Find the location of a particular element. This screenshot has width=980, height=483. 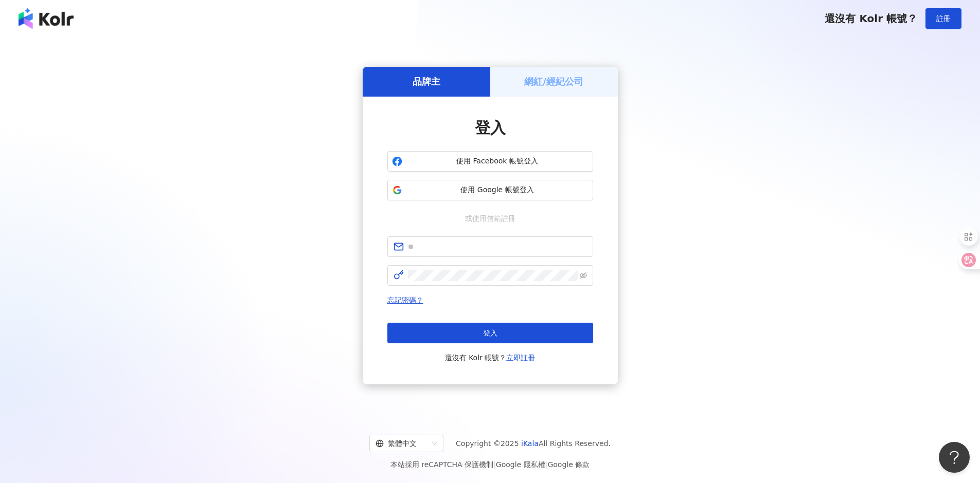

span: 使用 Google 帳號登入 is located at coordinates (498, 190).